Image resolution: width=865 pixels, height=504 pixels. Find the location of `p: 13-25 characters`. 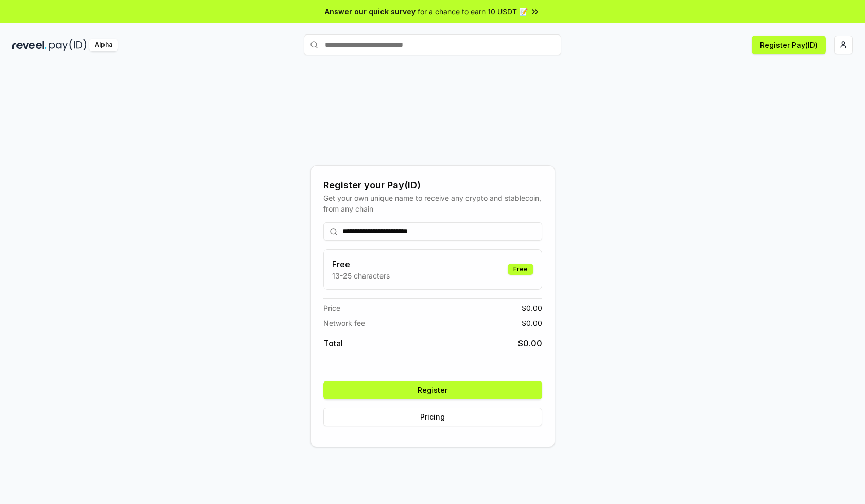

p: 13-25 characters is located at coordinates (361, 276).